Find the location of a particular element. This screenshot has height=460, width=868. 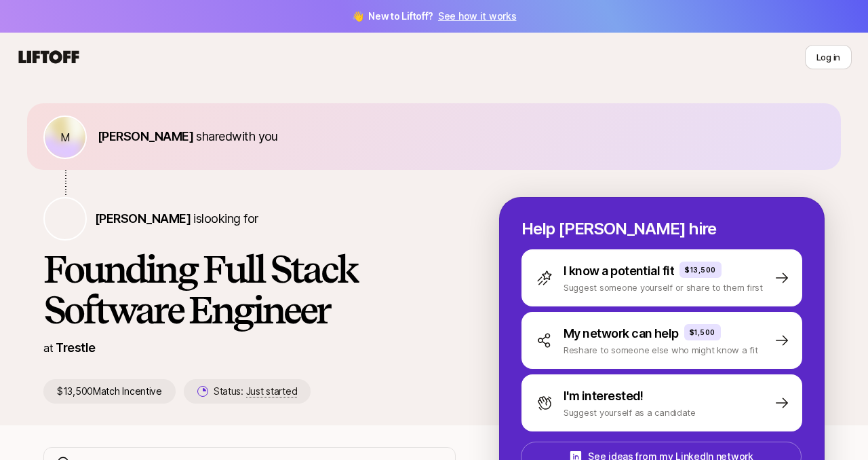

h1: Founding Full Stack Software Engineer is located at coordinates (250, 290).